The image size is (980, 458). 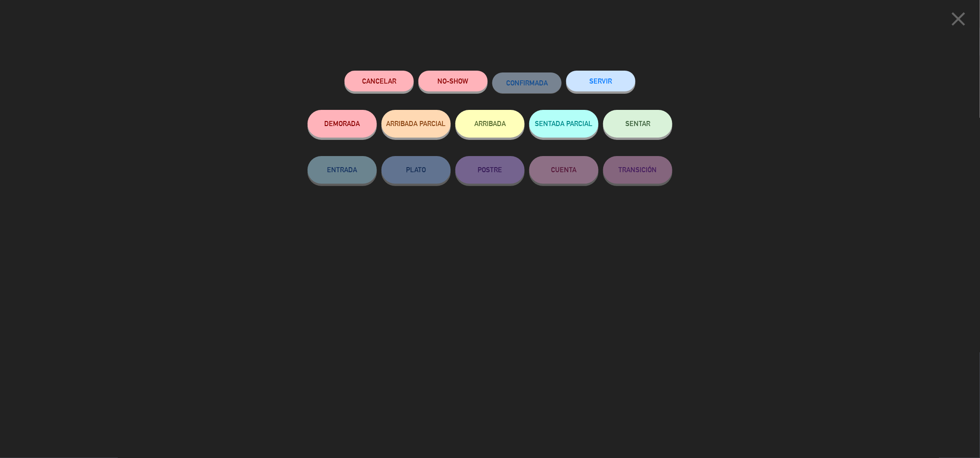 What do you see at coordinates (416, 170) in the screenshot?
I see `button: PLATO` at bounding box center [416, 170].